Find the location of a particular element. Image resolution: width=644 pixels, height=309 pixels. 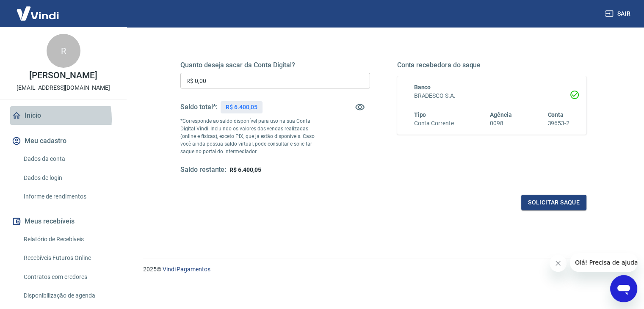

a: Vindi Pagamentos is located at coordinates (186, 269).